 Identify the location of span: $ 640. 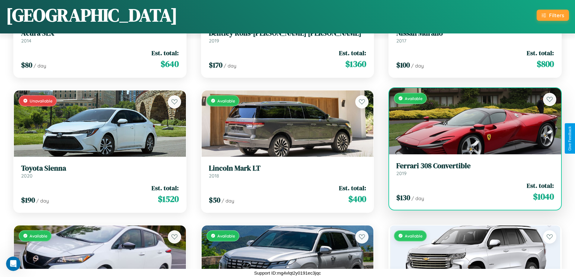
(170, 64).